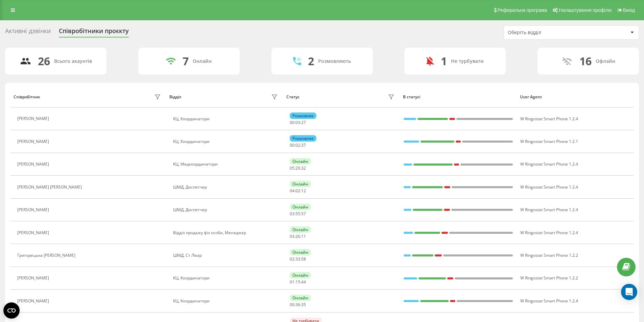 The height and width of the screenshot is (322, 644). What do you see at coordinates (44, 61) in the screenshot?
I see `div: 26` at bounding box center [44, 61].